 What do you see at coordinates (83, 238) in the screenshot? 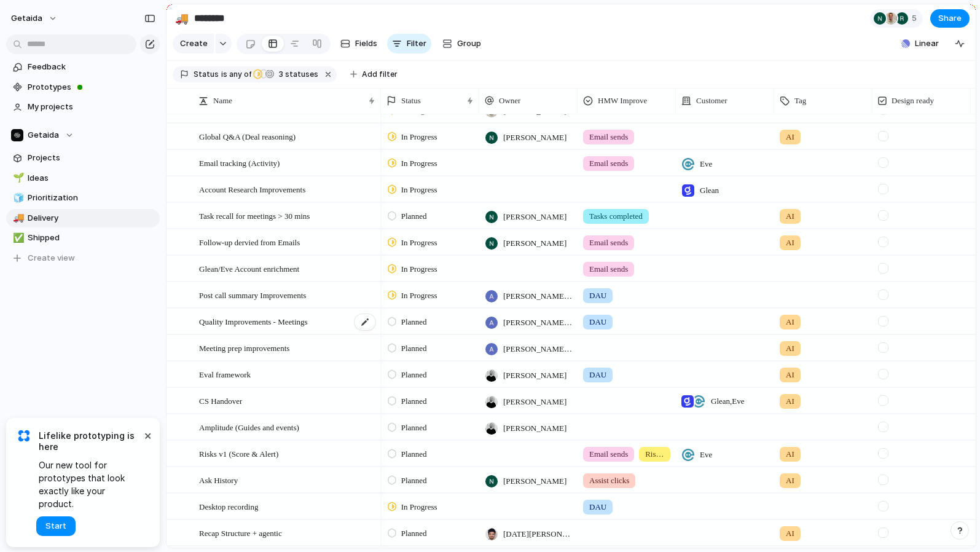
I see `a: ✅Shipped` at bounding box center [83, 238].